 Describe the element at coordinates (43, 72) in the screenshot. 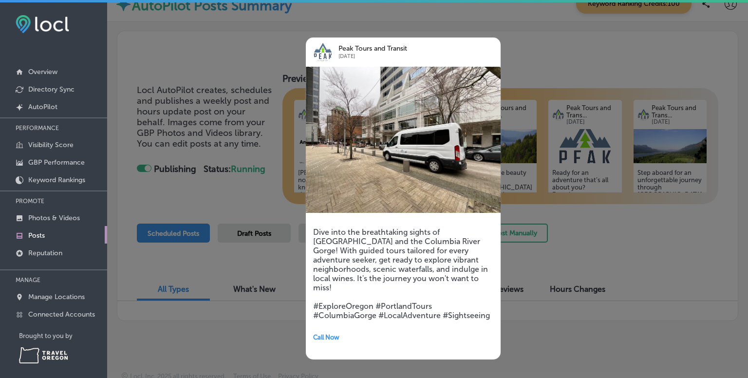

I see `p: Overview` at that location.